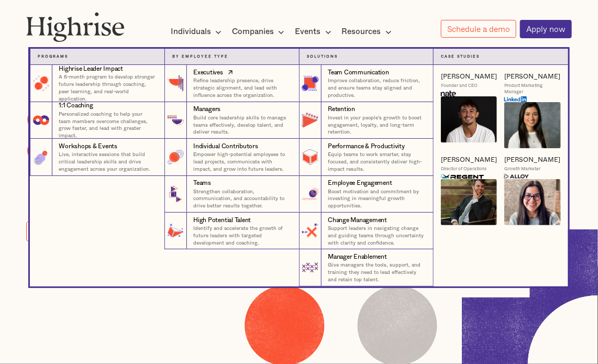 The image size is (598, 364). I want to click on div: Executives, so click(208, 72).